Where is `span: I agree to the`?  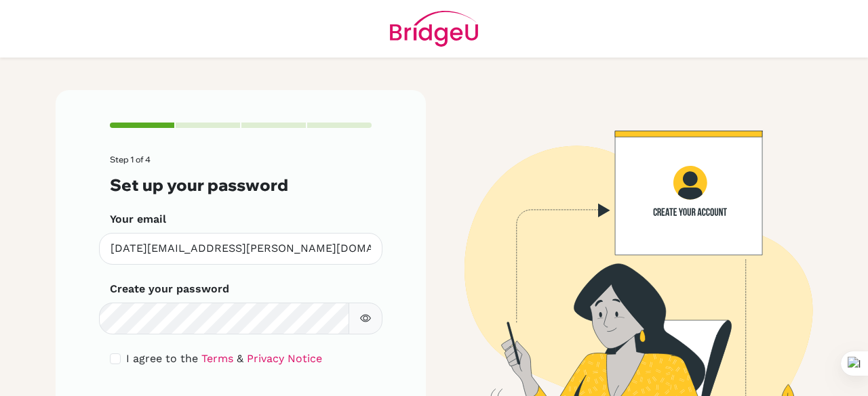
span: I agree to the is located at coordinates (162, 358).